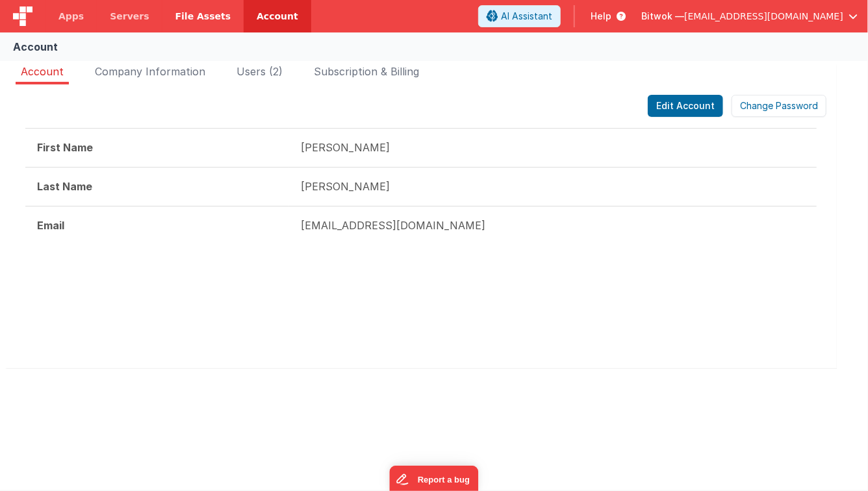 The image size is (868, 491). What do you see at coordinates (260, 71) in the screenshot?
I see `span: Users (2)` at bounding box center [260, 71].